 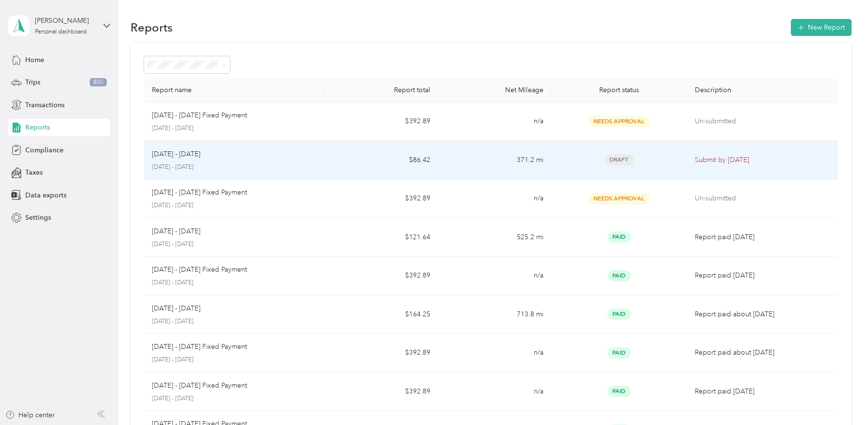 I want to click on span: Taxes, so click(x=34, y=172).